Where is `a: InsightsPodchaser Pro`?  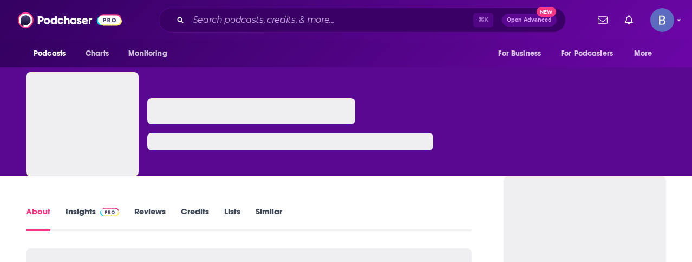 a: InsightsPodchaser Pro is located at coordinates (92, 218).